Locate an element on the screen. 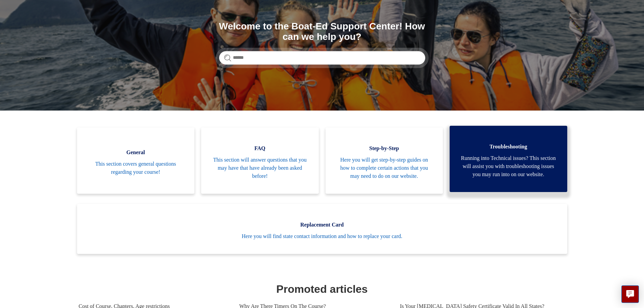  h1: Welcome to the Boat-Ed Support Center! How can we help you? is located at coordinates (322, 32).